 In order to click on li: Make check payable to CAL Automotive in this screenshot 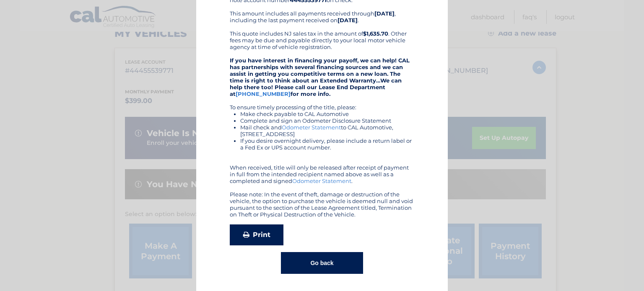, I will do `click(327, 114)`.